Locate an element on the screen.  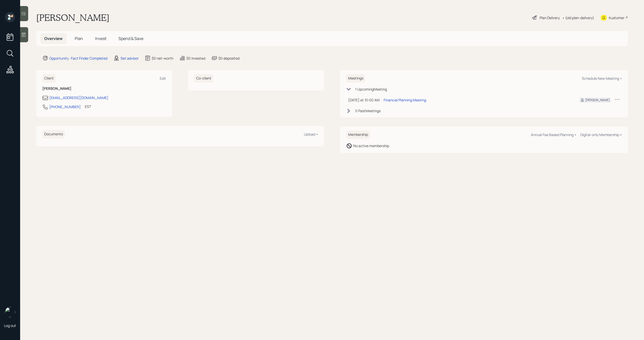
h6: Membership is located at coordinates (358, 134).